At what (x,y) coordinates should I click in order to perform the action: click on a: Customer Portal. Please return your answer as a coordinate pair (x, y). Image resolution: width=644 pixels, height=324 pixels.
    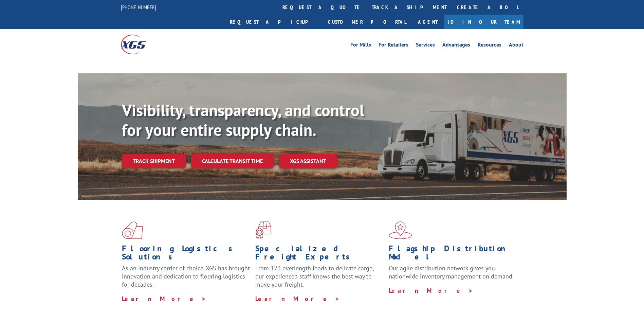
    Looking at the image, I should click on (367, 22).